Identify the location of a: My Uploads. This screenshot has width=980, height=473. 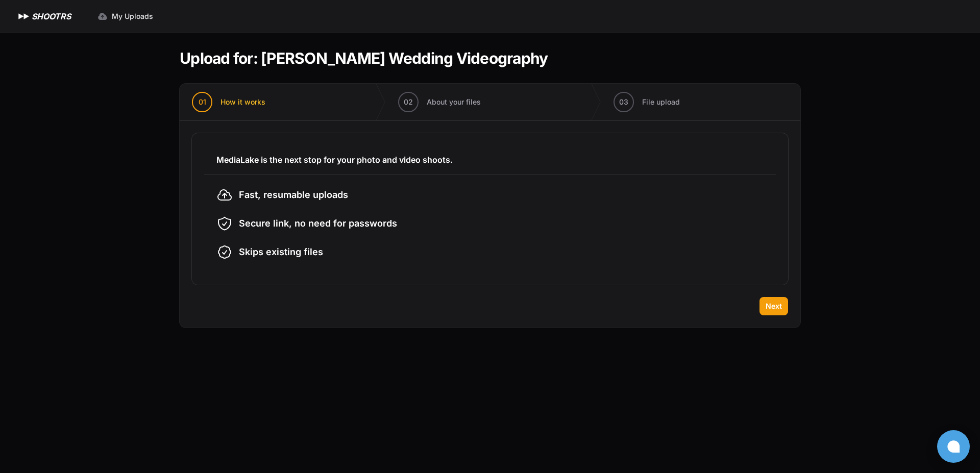
(125, 16).